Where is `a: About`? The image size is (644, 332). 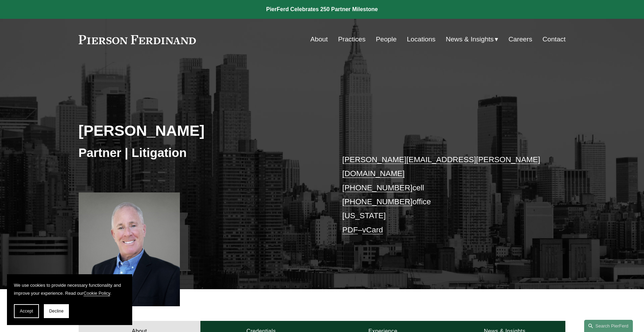 a: About is located at coordinates (319, 39).